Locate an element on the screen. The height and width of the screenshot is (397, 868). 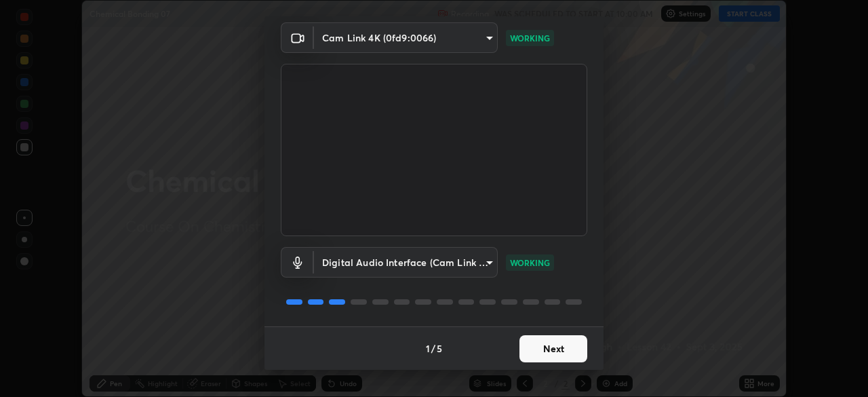
h4: 1 is located at coordinates (428, 348).